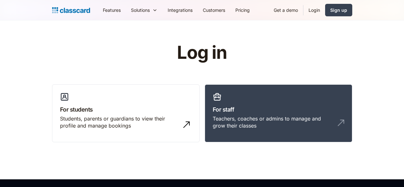 This screenshot has width=404, height=187. Describe the element at coordinates (214, 10) in the screenshot. I see `a: Customers` at that location.